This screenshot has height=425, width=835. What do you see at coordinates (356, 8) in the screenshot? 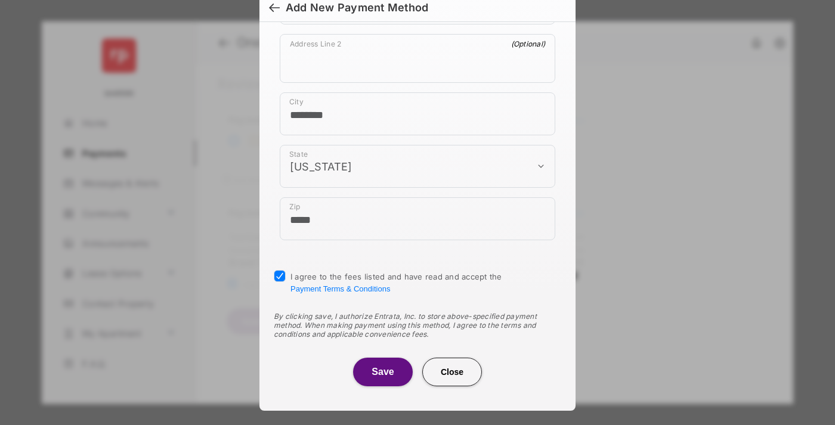
I see `div: Add New Payment Method` at bounding box center [356, 8].